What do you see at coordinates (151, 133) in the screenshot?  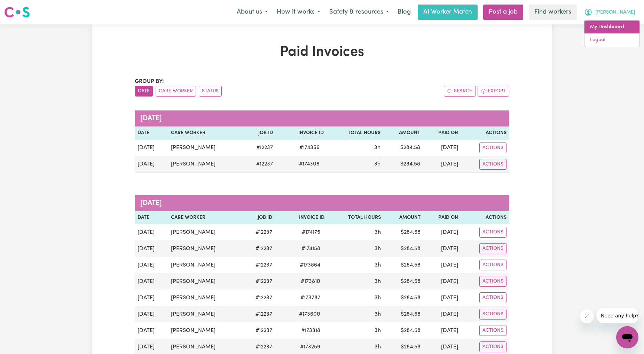 I see `th: Date` at bounding box center [151, 133].